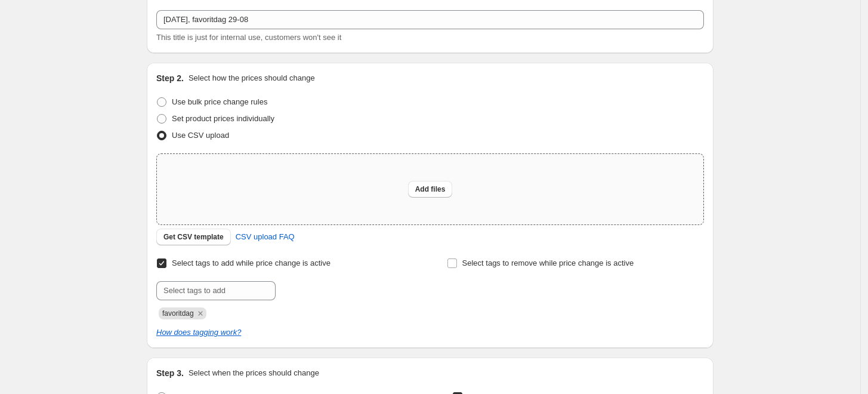  I want to click on button: Add files, so click(430, 189).